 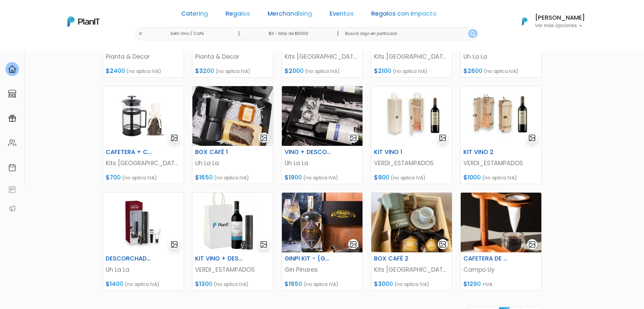 I want to click on img: thumb_8846F664-6867-42F4-94C6-BAEEF4964B5D.jpeg, so click(x=322, y=223).